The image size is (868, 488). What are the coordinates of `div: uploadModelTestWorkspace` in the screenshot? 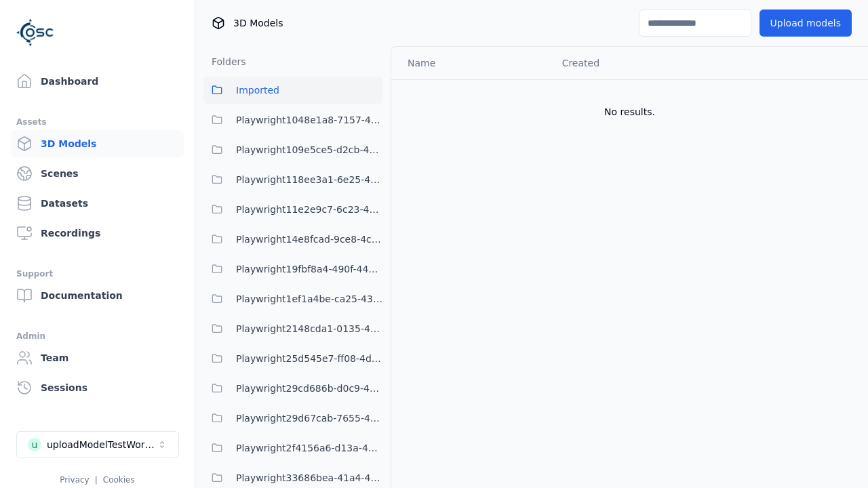 It's located at (102, 445).